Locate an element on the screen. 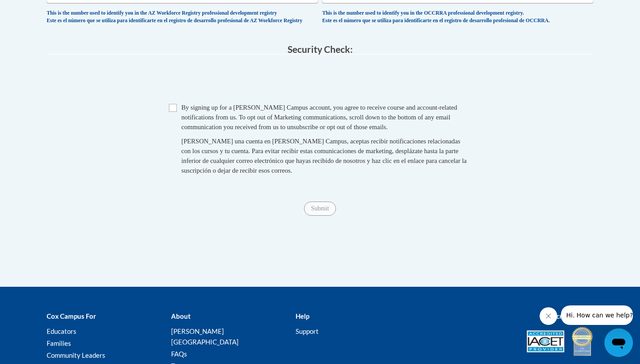 The image size is (640, 364). div: This is the number used to identify you in the OCCRRA professional development registry. Este es ... is located at coordinates (458, 17).